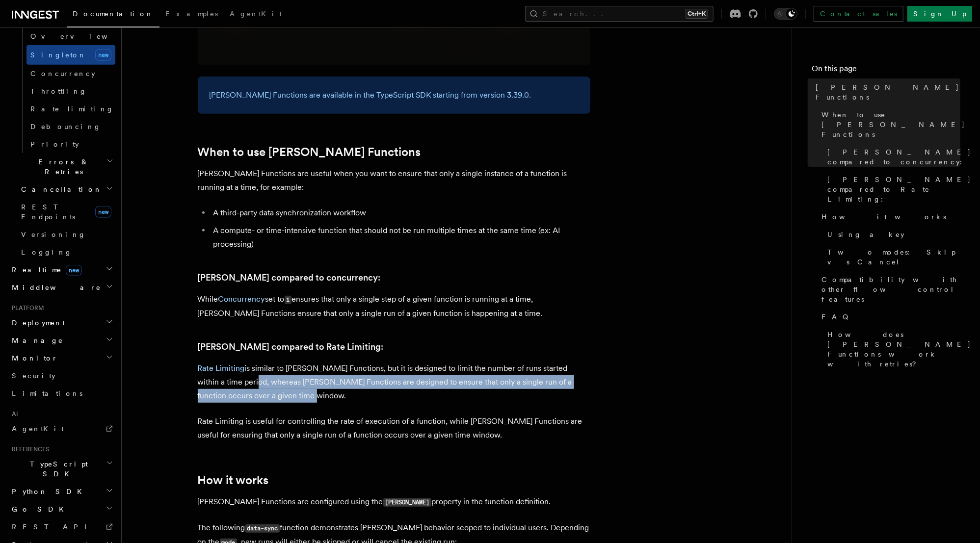 Image resolution: width=980 pixels, height=543 pixels. What do you see at coordinates (785, 14) in the screenshot?
I see `button: Toggle dark mode` at bounding box center [785, 14].